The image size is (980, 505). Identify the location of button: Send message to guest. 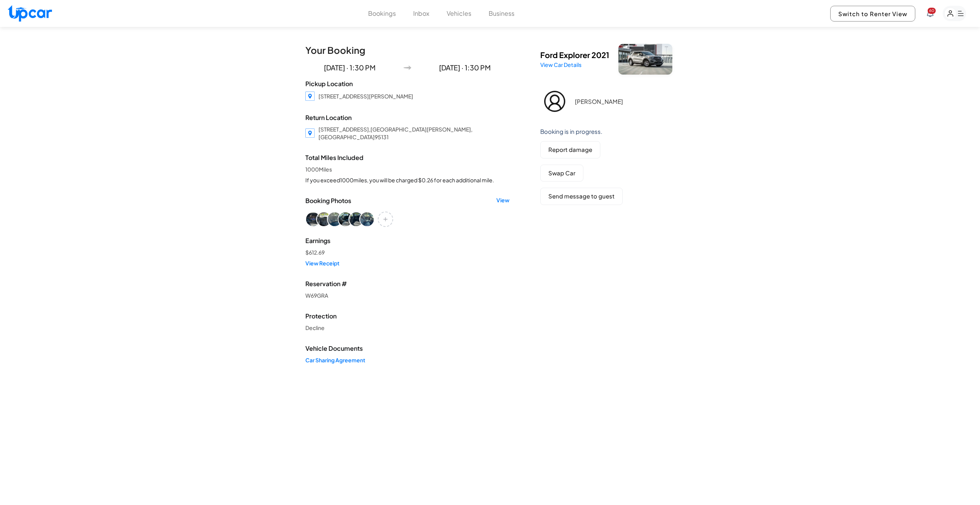
(581, 197).